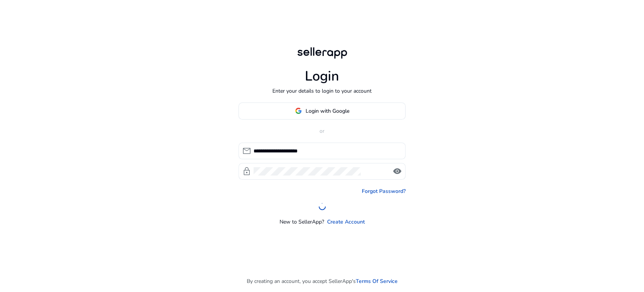 This screenshot has width=644, height=292. I want to click on a: Create Account, so click(346, 222).